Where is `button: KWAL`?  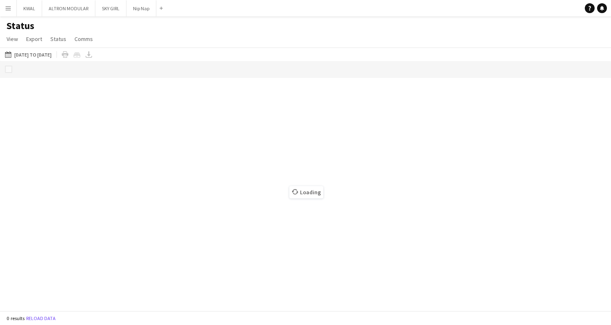
button: KWAL is located at coordinates (29, 8).